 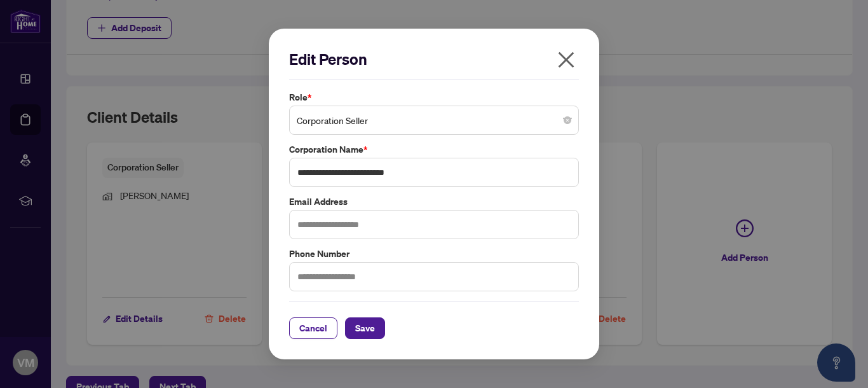 What do you see at coordinates (365, 328) in the screenshot?
I see `button: Save` at bounding box center [365, 328].